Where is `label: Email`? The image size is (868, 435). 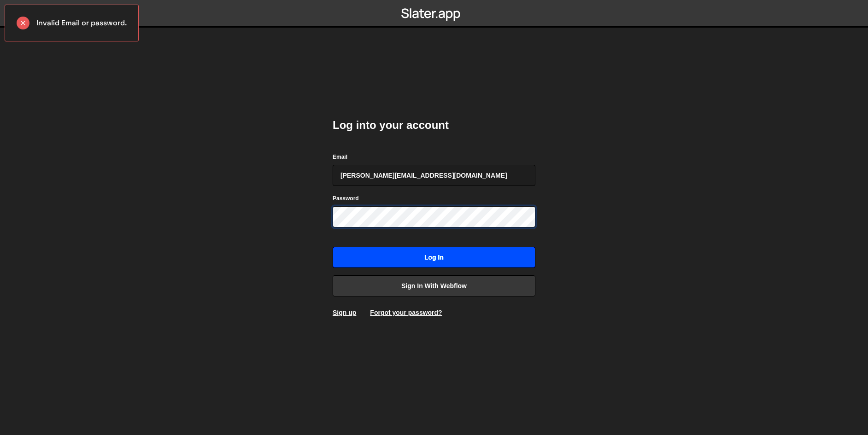
label: Email is located at coordinates (340, 157).